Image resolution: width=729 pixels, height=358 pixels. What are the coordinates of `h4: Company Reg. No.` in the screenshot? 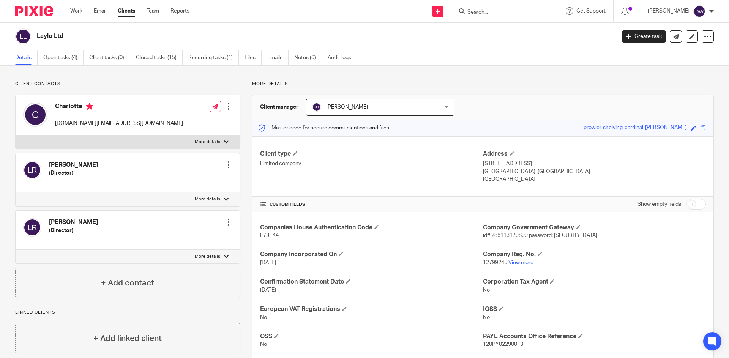 It's located at (594, 254).